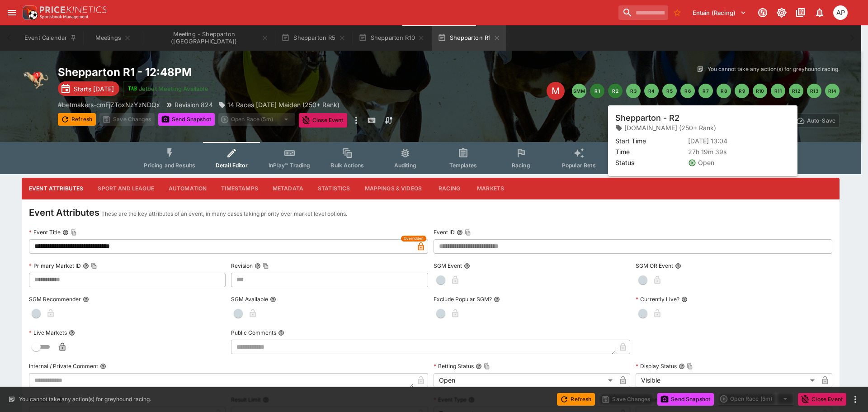 This screenshot has height=412, width=868. I want to click on div: Start From, so click(773, 120).